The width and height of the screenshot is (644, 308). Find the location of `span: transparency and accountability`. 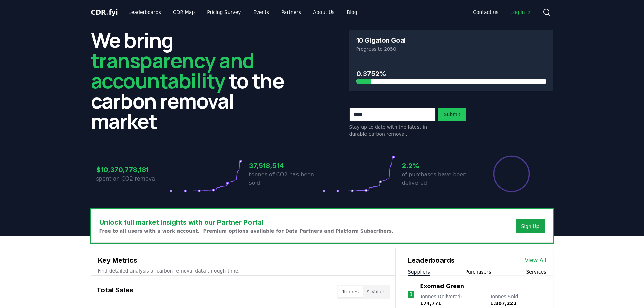

span: transparency and accountability is located at coordinates (172, 70).